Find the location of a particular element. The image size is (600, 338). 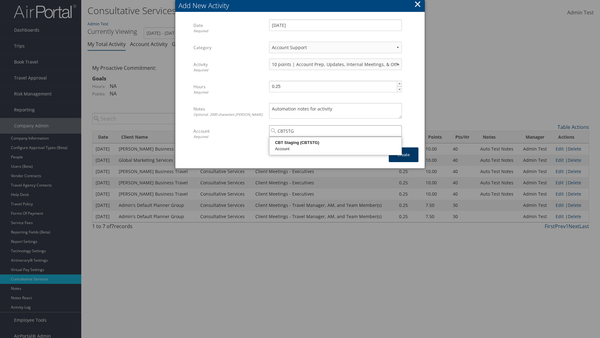

label: Date is located at coordinates (229, 28).